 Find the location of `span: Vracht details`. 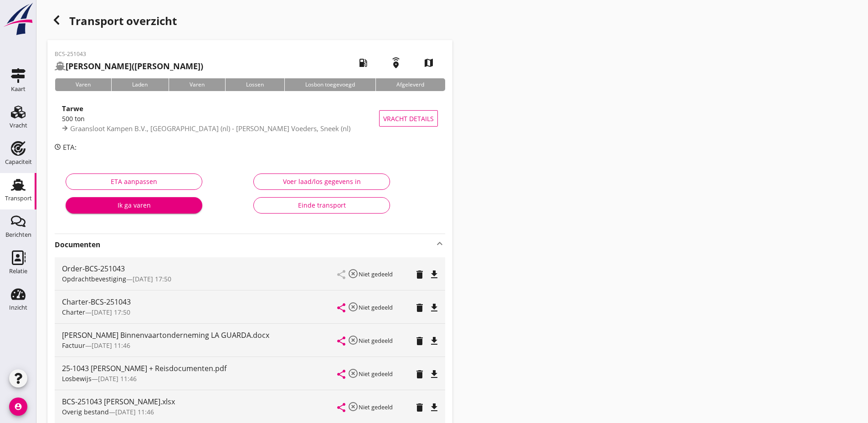

span: Vracht details is located at coordinates (409, 118).